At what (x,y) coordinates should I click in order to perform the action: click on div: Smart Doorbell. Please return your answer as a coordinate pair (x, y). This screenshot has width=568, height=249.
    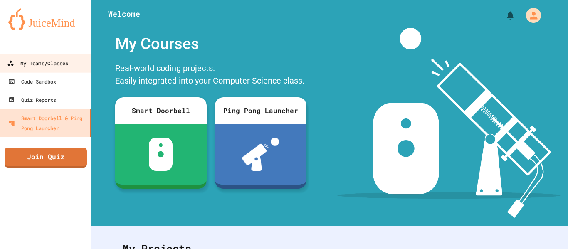
    Looking at the image, I should click on (161, 111).